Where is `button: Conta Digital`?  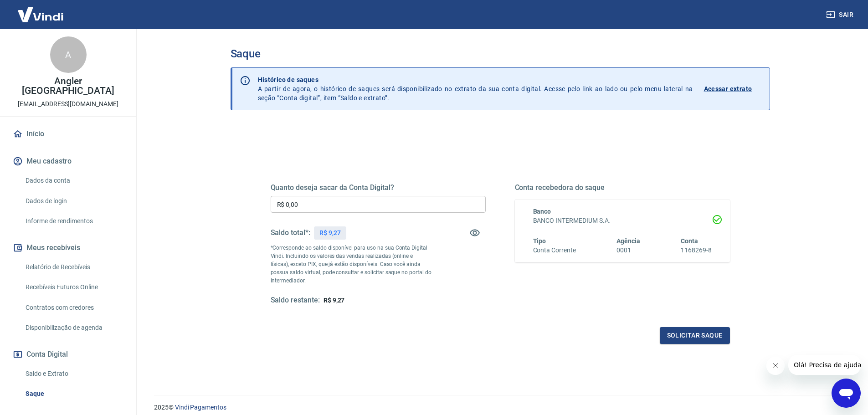
button: Conta Digital is located at coordinates (68, 354).